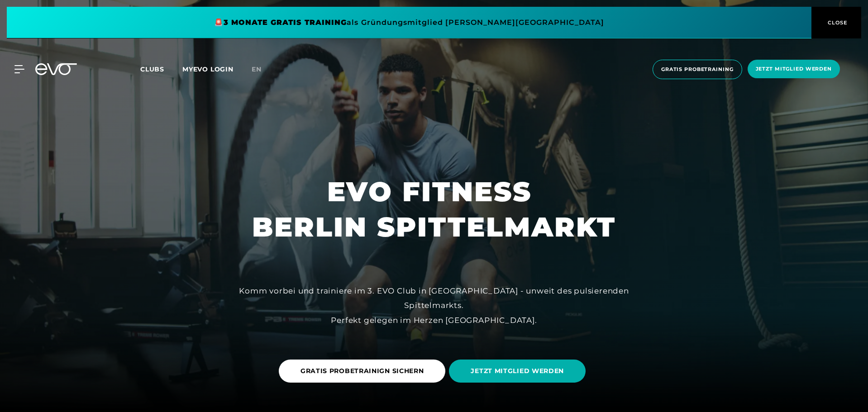  Describe the element at coordinates (698, 70) in the screenshot. I see `span: Gratis Probetraining` at that location.